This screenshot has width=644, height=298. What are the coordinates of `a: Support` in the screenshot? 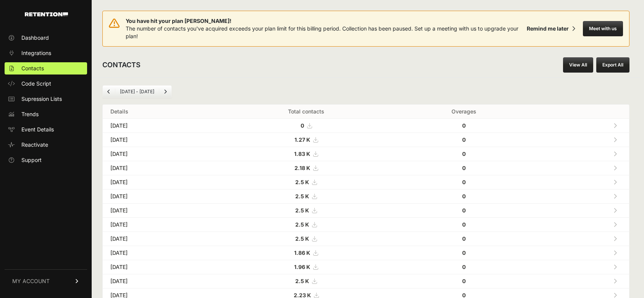 It's located at (46, 160).